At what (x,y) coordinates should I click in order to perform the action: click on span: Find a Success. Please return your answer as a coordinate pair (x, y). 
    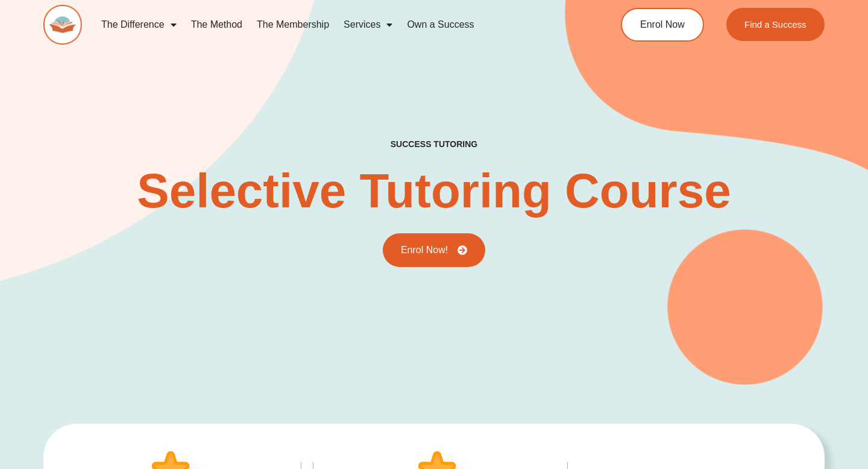
    Looking at the image, I should click on (775, 24).